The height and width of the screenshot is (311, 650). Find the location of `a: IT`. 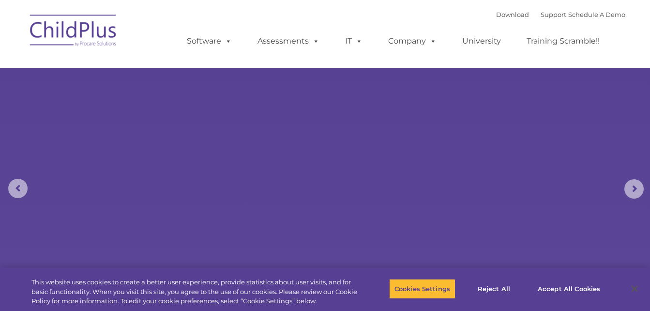

a: IT is located at coordinates (354, 41).